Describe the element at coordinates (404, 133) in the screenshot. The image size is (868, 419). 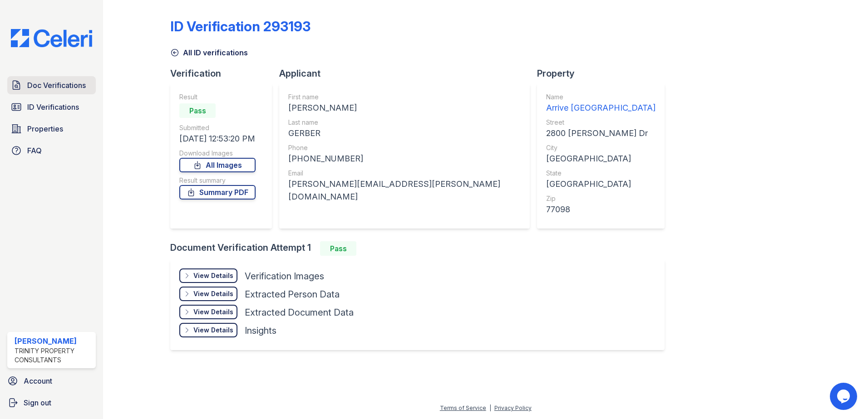
I see `div: GERBER` at that location.